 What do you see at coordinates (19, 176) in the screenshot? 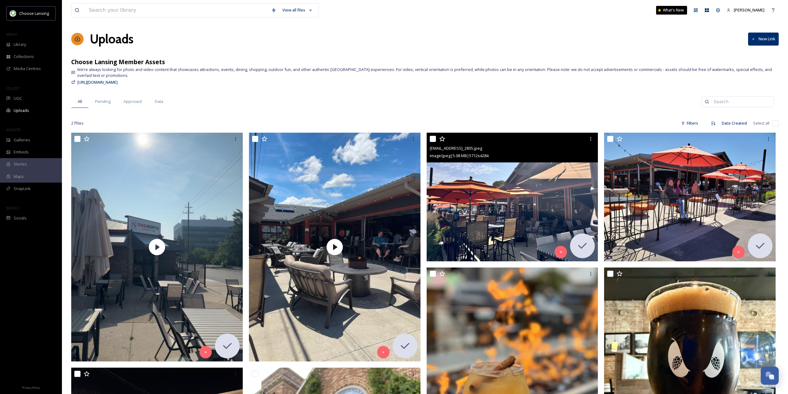
I see `span: Maps` at bounding box center [19, 176].